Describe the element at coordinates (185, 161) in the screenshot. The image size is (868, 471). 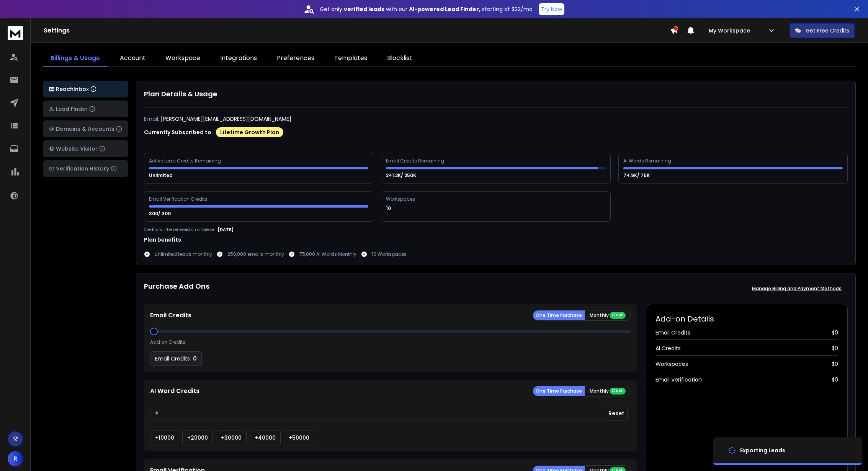
I see `div: Active Lead Credits Remaining` at that location.